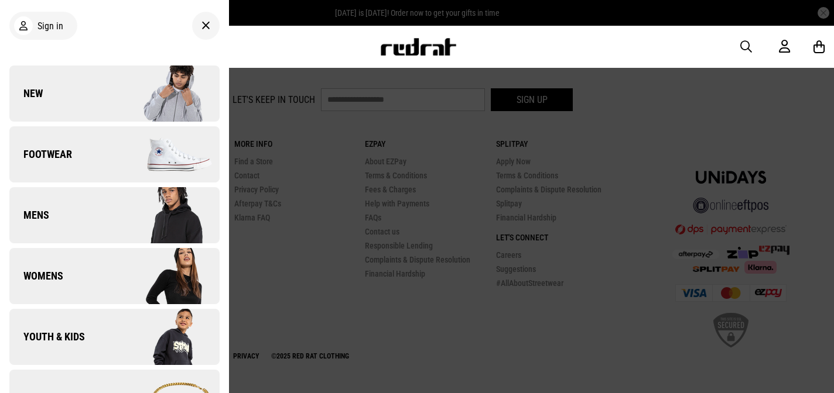 The width and height of the screenshot is (834, 393). I want to click on span: New, so click(26, 94).